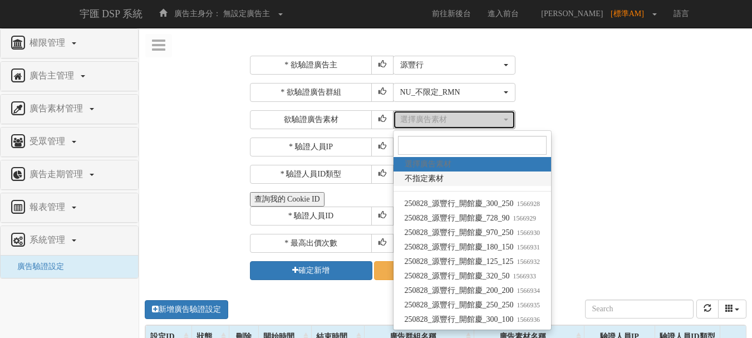 The width and height of the screenshot is (752, 338). What do you see at coordinates (527, 204) in the screenshot?
I see `small: 1566928` at bounding box center [527, 204].